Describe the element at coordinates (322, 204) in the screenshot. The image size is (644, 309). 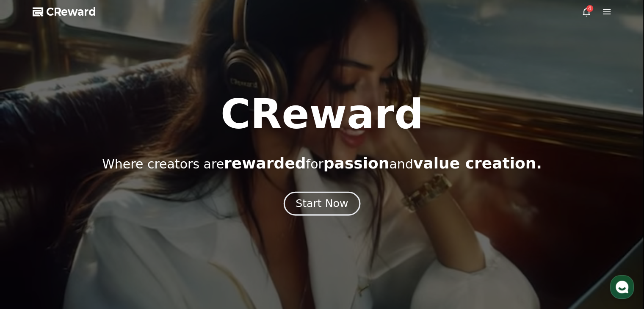
I see `button: Start Now` at that location.